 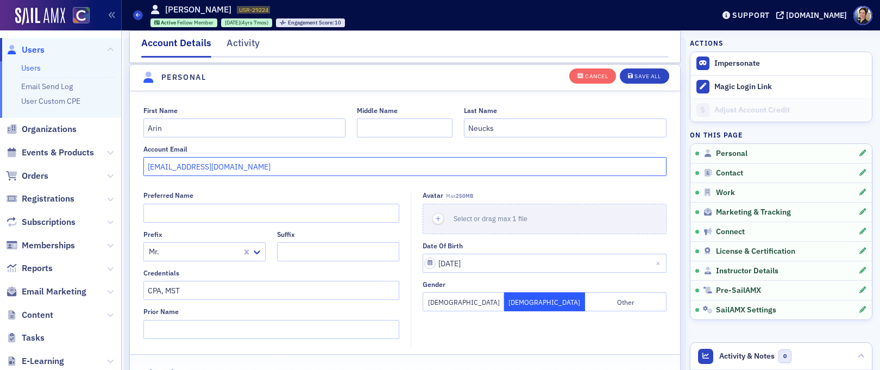 I want to click on span: Orders, so click(x=35, y=176).